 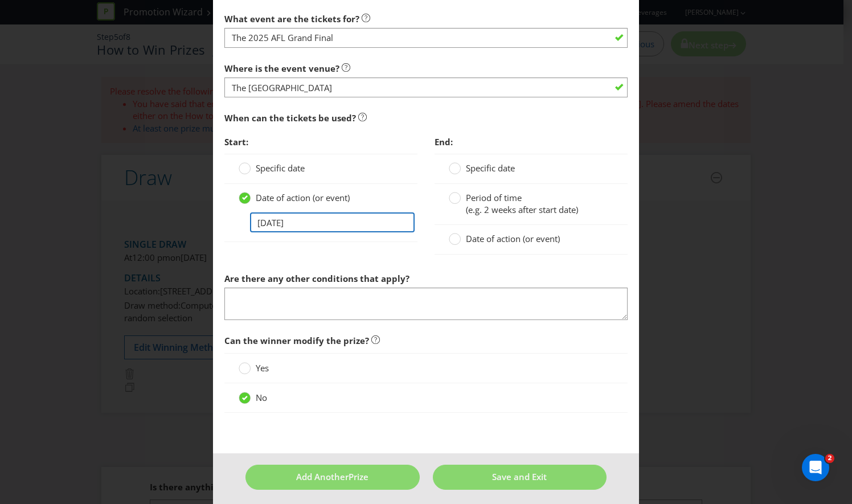 What do you see at coordinates (282, 68) in the screenshot?
I see `span: Where is the event venue?` at bounding box center [282, 68].